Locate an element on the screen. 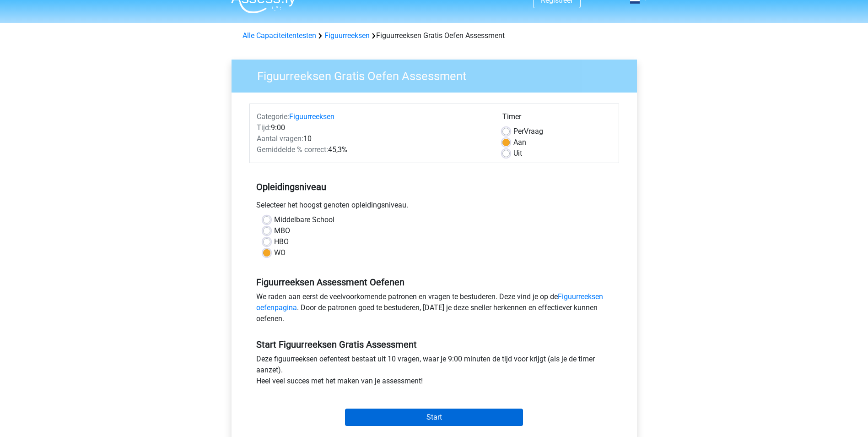  label: Middelbare School is located at coordinates (304, 219).